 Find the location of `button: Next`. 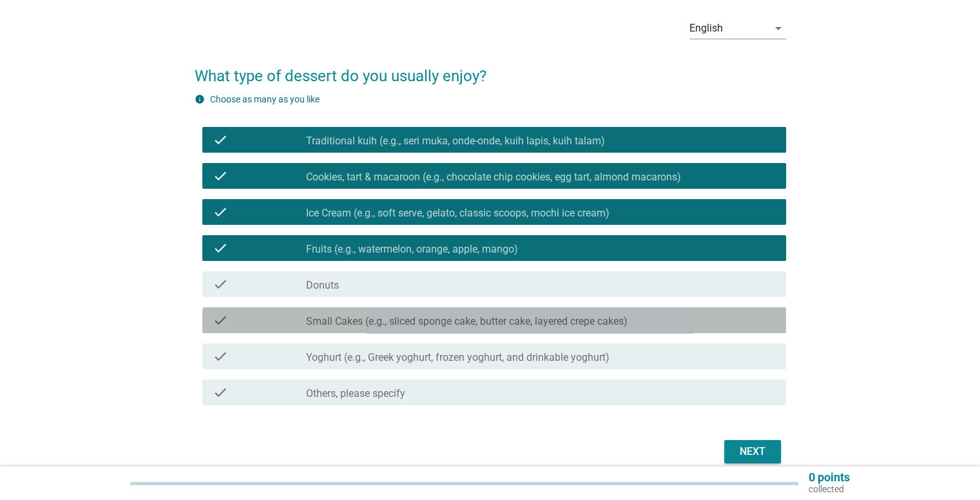

button: Next is located at coordinates (752, 451).